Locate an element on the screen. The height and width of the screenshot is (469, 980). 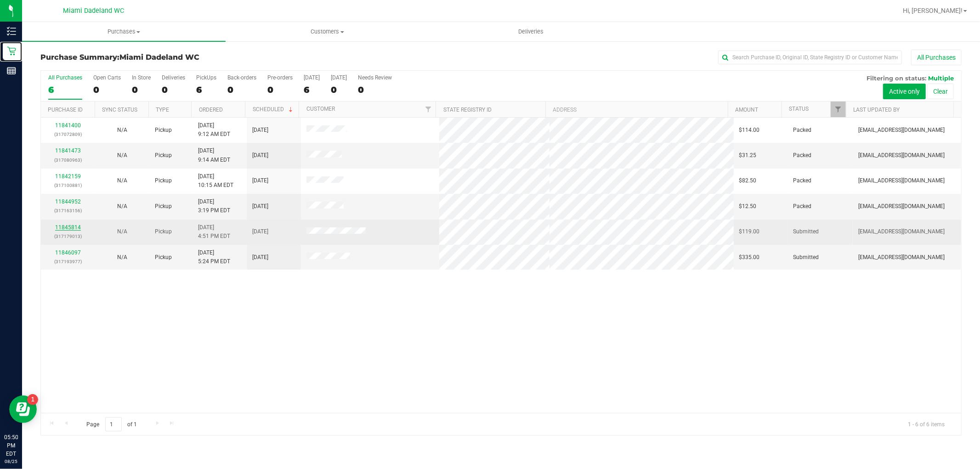
span: Page of 1 is located at coordinates (111, 424).